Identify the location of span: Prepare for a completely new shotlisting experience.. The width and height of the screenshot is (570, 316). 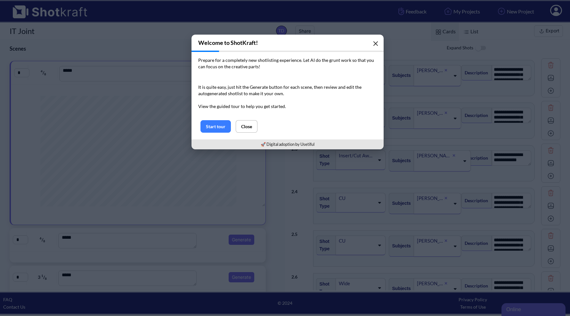
(250, 60).